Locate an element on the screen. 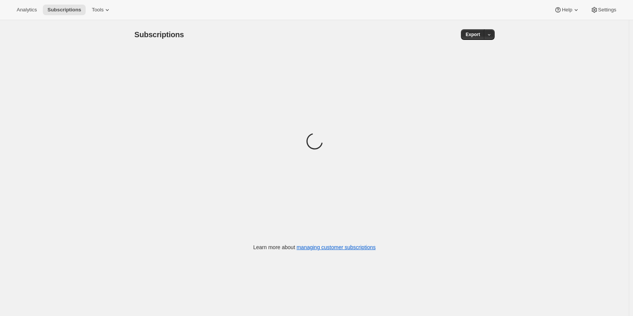  span: Analytics is located at coordinates (27, 10).